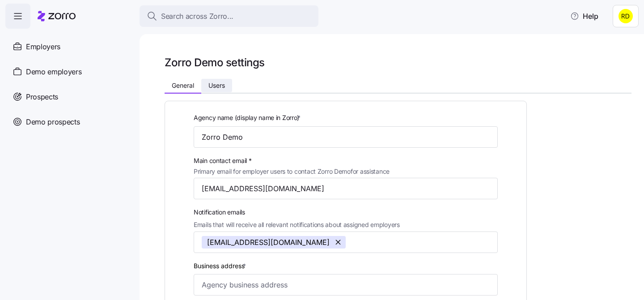 Image resolution: width=644 pixels, height=300 pixels. I want to click on a: Demo prospects, so click(69, 122).